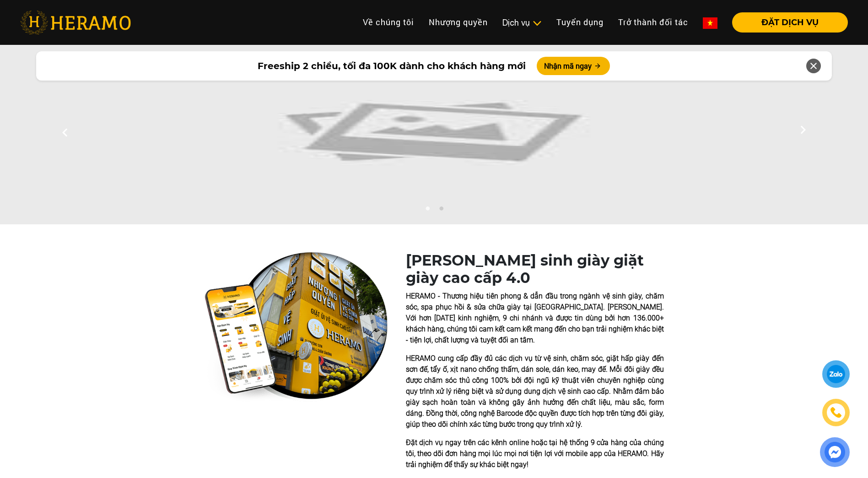 The width and height of the screenshot is (868, 478). Describe the element at coordinates (535, 454) in the screenshot. I see `p: Đặt dịch vụ ngay trên các kênh online hoặc tại hệ thống 9 cửa hàng của chúng tôi, theo dõi đơn hà...` at that location.